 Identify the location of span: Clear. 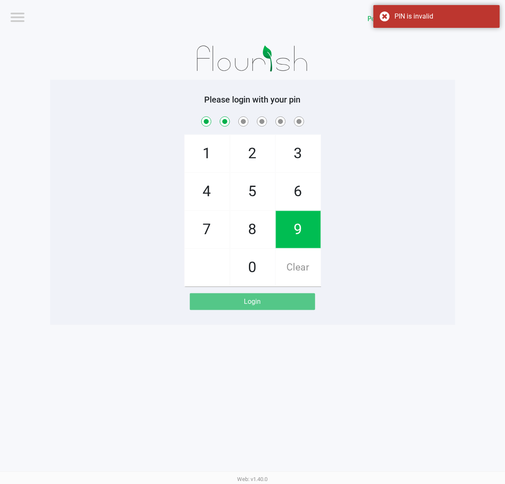
(298, 267).